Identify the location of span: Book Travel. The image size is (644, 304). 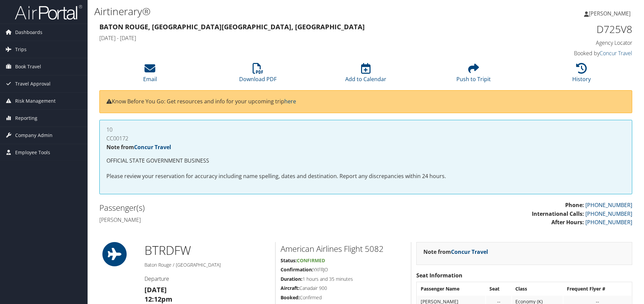
(28, 67).